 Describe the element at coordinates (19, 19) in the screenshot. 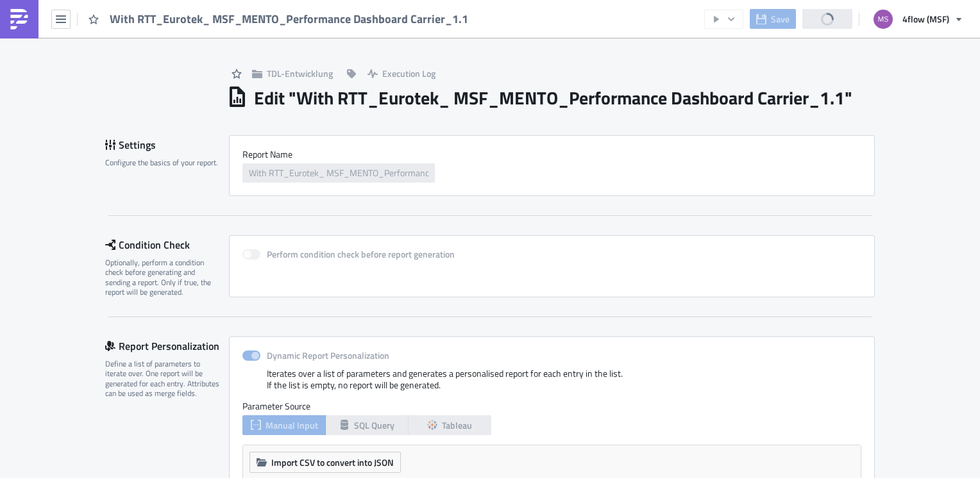

I see `img: PushMetrics` at that location.